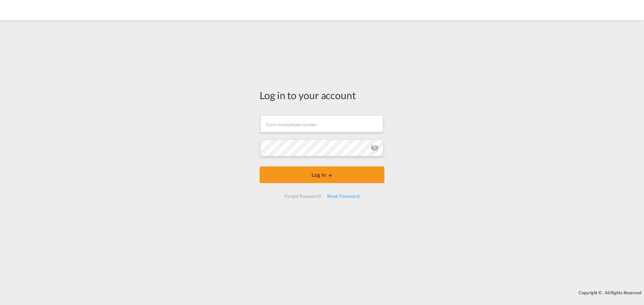  What do you see at coordinates (375, 148) in the screenshot?
I see `md-icon: icon-eye-off` at bounding box center [375, 148].